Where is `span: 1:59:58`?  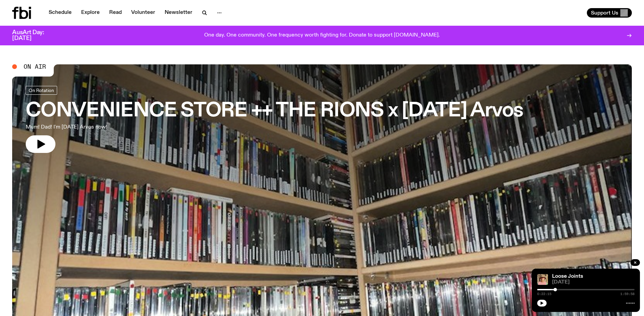 span: 1:59:58 is located at coordinates (627, 294).